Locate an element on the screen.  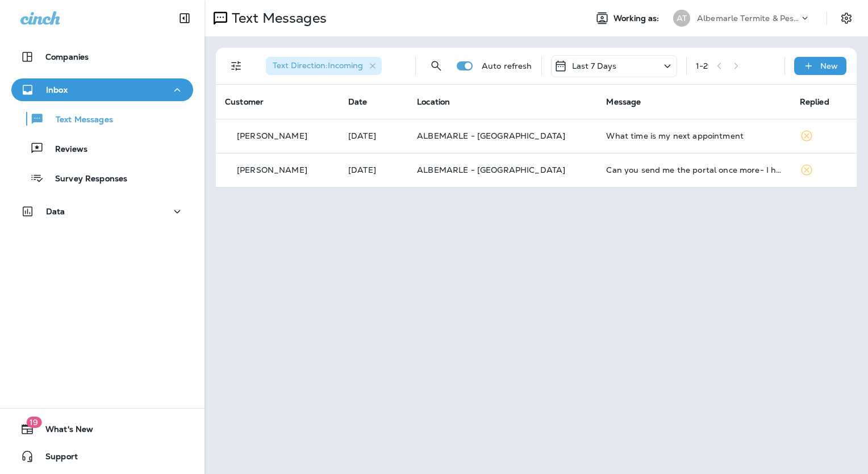
button: Inbox is located at coordinates (103, 90).